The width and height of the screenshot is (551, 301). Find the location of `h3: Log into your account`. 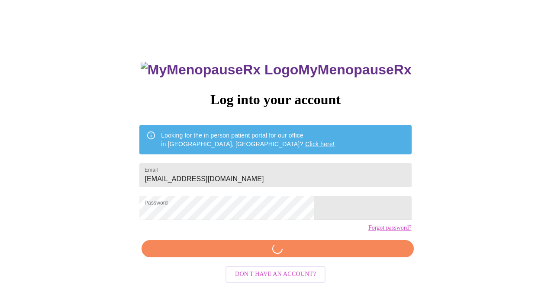

h3: Log into your account is located at coordinates (275, 100).